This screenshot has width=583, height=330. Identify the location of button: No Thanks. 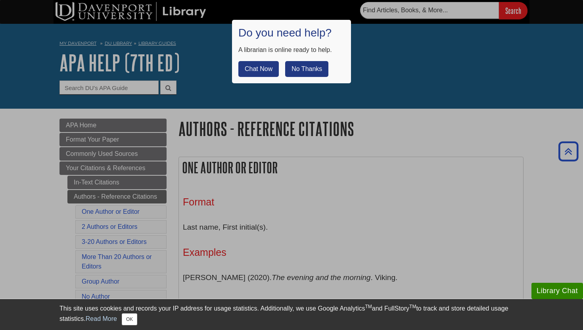
(306, 69).